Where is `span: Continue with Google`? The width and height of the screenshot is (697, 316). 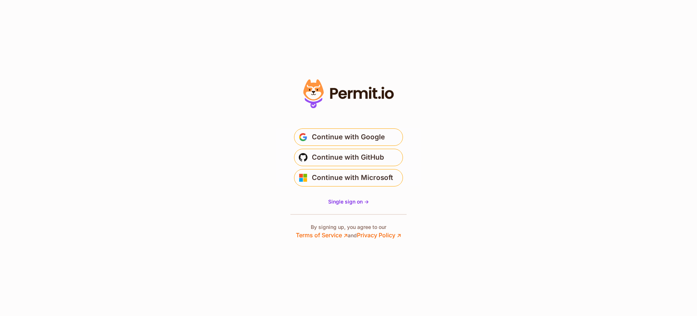 span: Continue with Google is located at coordinates (348, 137).